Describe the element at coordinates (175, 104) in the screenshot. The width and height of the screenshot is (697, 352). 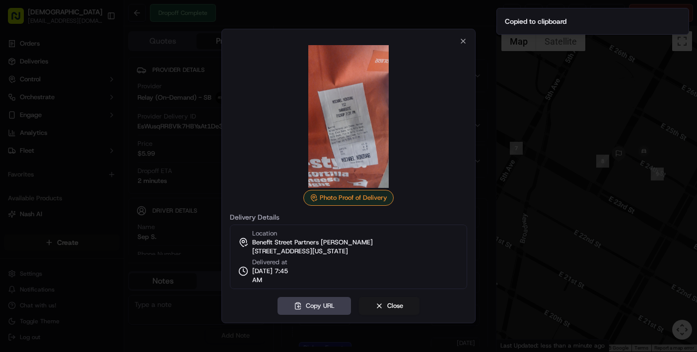
I see `button: Start new chat` at that location.